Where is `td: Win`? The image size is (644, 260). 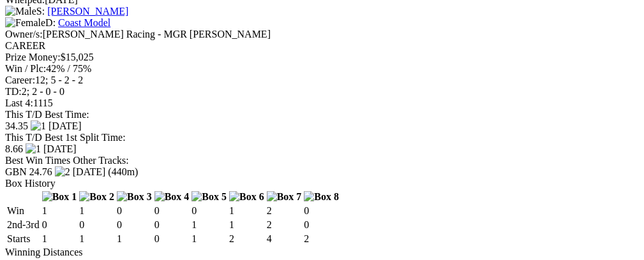 td: Win is located at coordinates (23, 211).